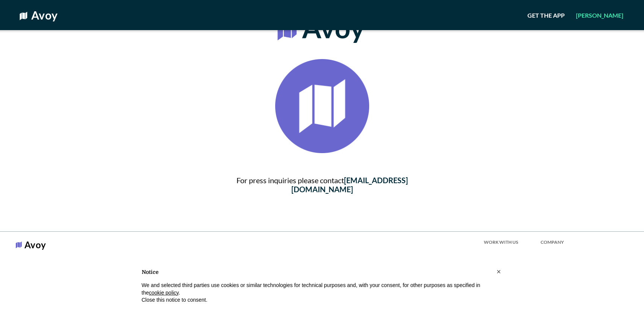 The width and height of the screenshot is (644, 316). Describe the element at coordinates (19, 245) in the screenshot. I see `img: square-logo-100-purple.47c81ea4687d5292ed948c1296a00c66.svg` at that location.